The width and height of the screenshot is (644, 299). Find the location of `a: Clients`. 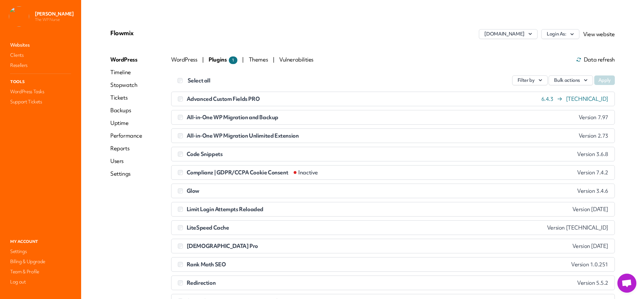

a: Clients is located at coordinates (40, 55).